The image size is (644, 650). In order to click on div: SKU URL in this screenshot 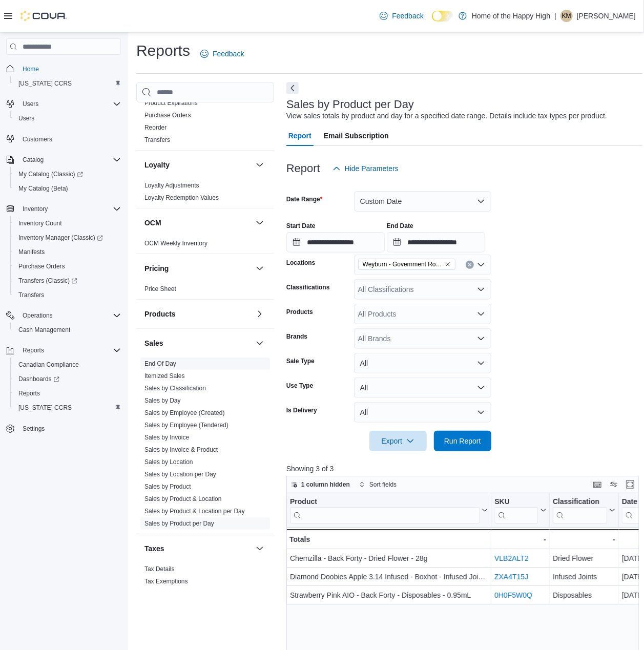, I will do `click(516, 510)`.